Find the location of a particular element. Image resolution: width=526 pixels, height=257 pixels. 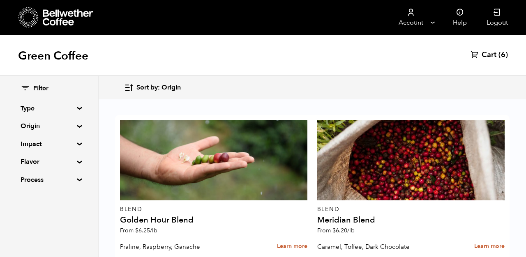

button: Sort by: Origin is located at coordinates (152, 87).